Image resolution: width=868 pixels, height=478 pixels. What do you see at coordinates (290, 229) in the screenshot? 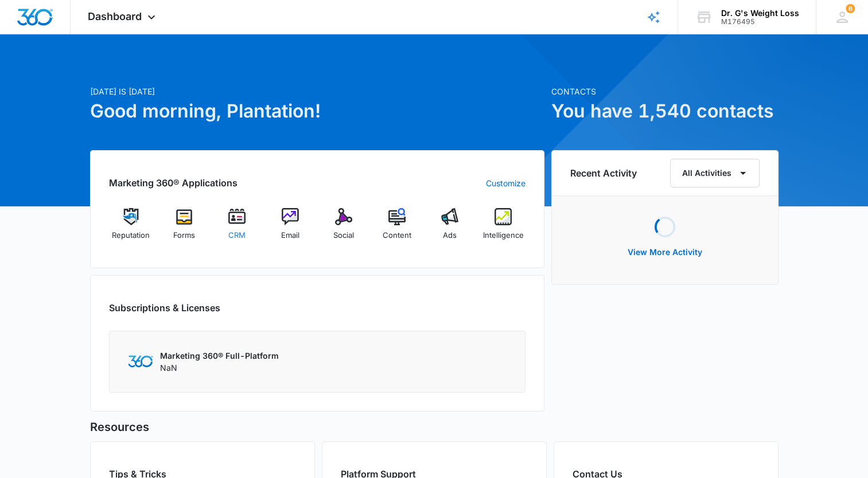
I see `a: Email` at bounding box center [290, 229].